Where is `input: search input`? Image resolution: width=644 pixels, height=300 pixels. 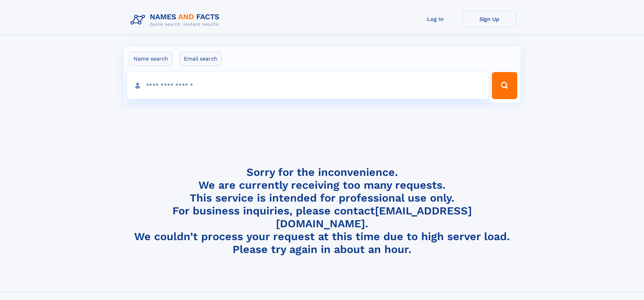 input: search input is located at coordinates (308, 85).